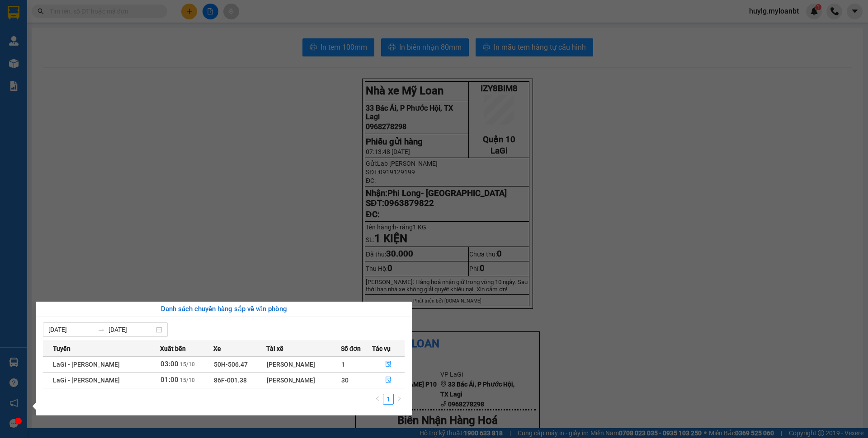  What do you see at coordinates (388, 399) in the screenshot?
I see `li: 1` at bounding box center [388, 399].